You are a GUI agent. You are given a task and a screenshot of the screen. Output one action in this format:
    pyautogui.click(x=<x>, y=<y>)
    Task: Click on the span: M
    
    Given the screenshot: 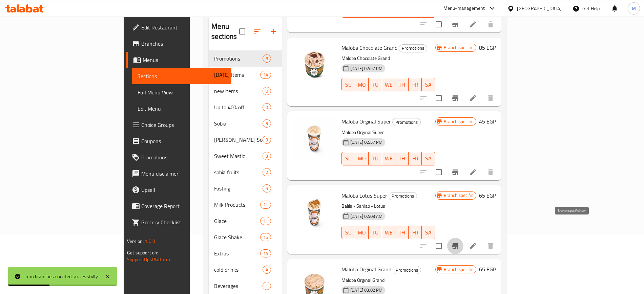 What is the action you would take?
    pyautogui.click(x=634, y=8)
    